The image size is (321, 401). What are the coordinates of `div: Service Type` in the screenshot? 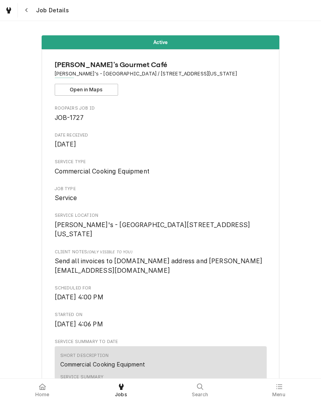 It's located at (161, 167).